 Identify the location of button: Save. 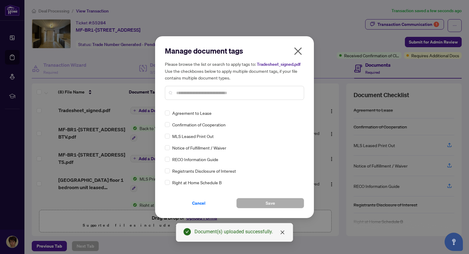
(270, 204).